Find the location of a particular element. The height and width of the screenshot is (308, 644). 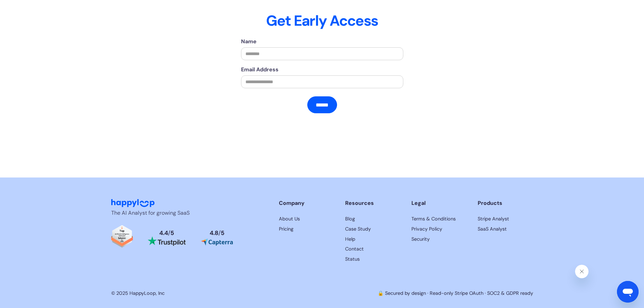

a: HappyLoop's Status is located at coordinates (373, 260).